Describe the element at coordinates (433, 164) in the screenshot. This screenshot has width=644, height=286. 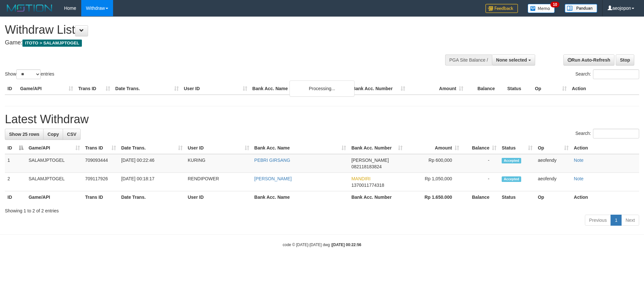
I see `td: Rp 600,000` at that location.